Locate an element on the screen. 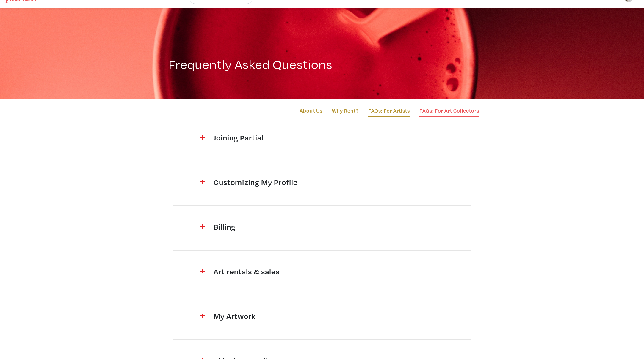  a: FAQs: For Art Collectors is located at coordinates (449, 111).